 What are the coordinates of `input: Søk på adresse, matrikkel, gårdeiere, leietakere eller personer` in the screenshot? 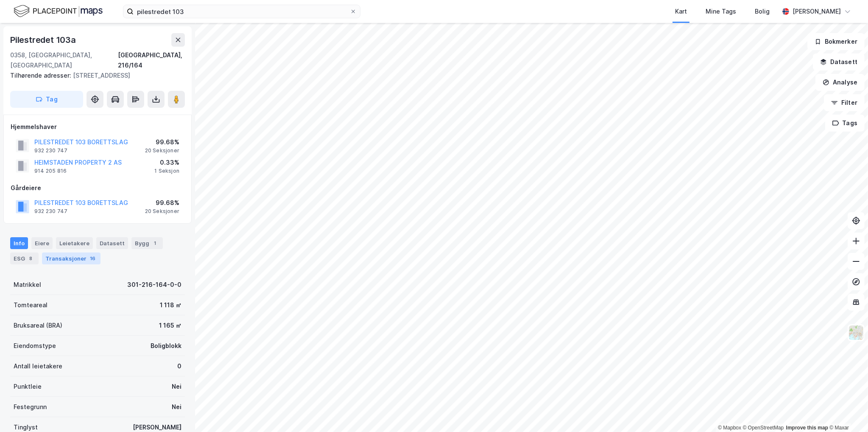 It's located at (241, 11).